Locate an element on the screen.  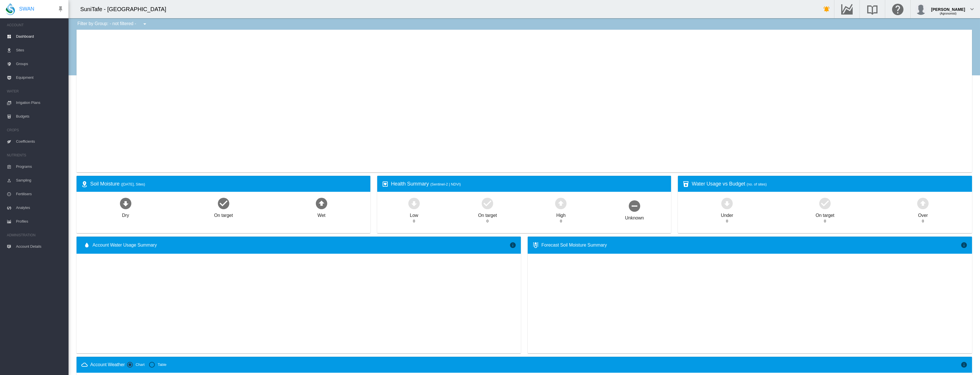
span: WATER is located at coordinates (36, 92).